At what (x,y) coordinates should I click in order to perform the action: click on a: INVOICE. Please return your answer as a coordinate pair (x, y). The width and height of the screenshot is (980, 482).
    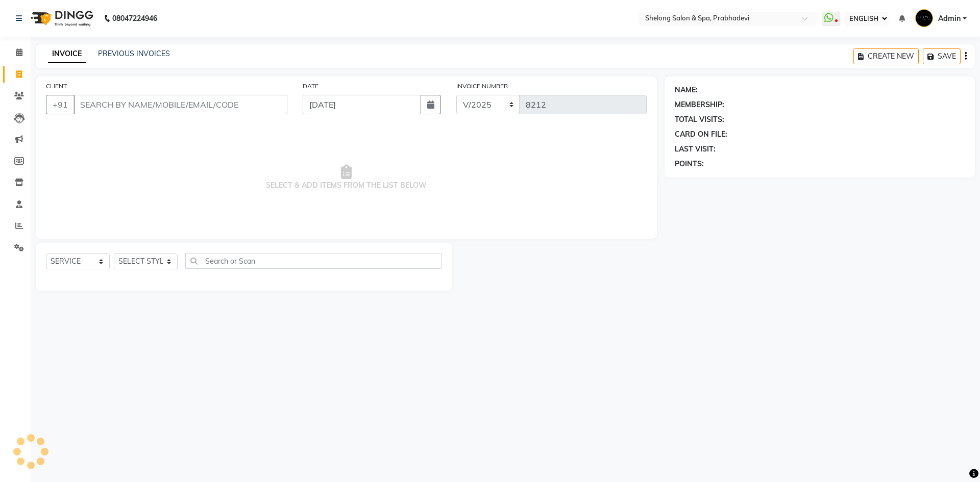
    Looking at the image, I should click on (67, 54).